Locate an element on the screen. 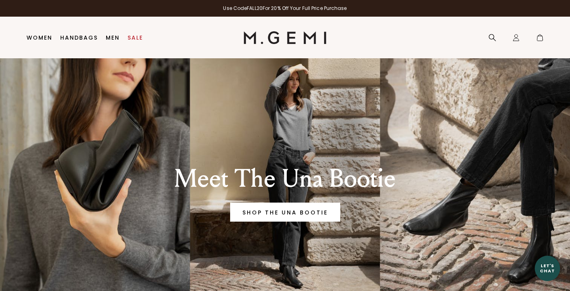 Image resolution: width=570 pixels, height=291 pixels. img: M.Gemi is located at coordinates (285, 38).